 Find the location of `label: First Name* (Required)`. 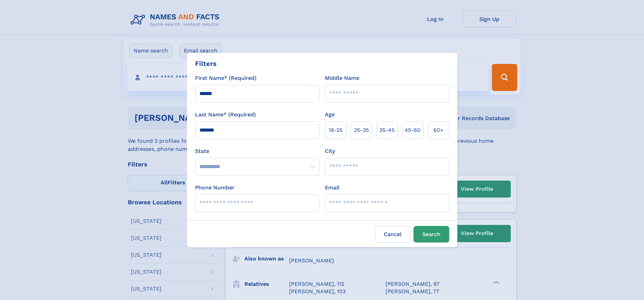

label: First Name* (Required) is located at coordinates (226, 78).